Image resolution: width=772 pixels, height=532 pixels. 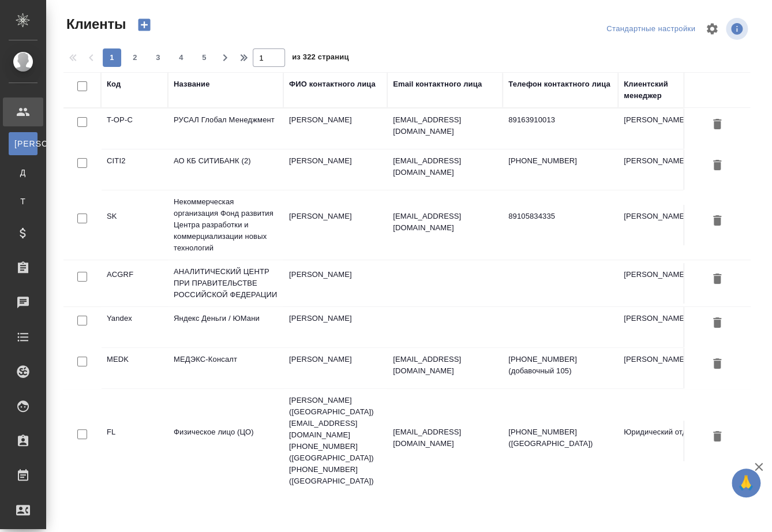 What do you see at coordinates (23, 201) in the screenshot?
I see `a: Т` at bounding box center [23, 201].